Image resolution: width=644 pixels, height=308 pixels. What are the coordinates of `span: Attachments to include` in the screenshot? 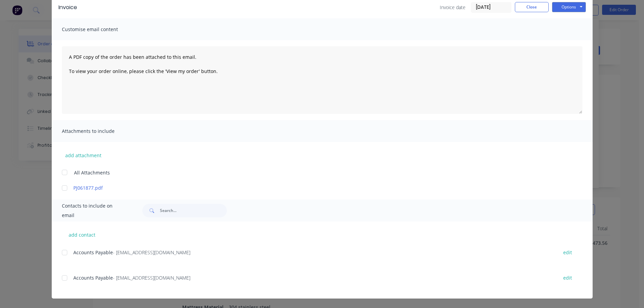 It's located at (99, 131).